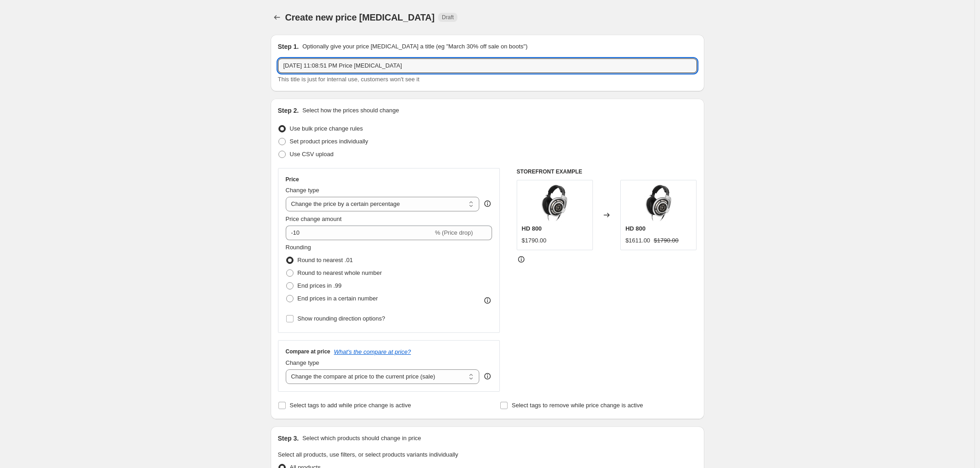 This screenshot has width=980, height=468. Describe the element at coordinates (288, 110) in the screenshot. I see `h2: Step 2.` at that location.